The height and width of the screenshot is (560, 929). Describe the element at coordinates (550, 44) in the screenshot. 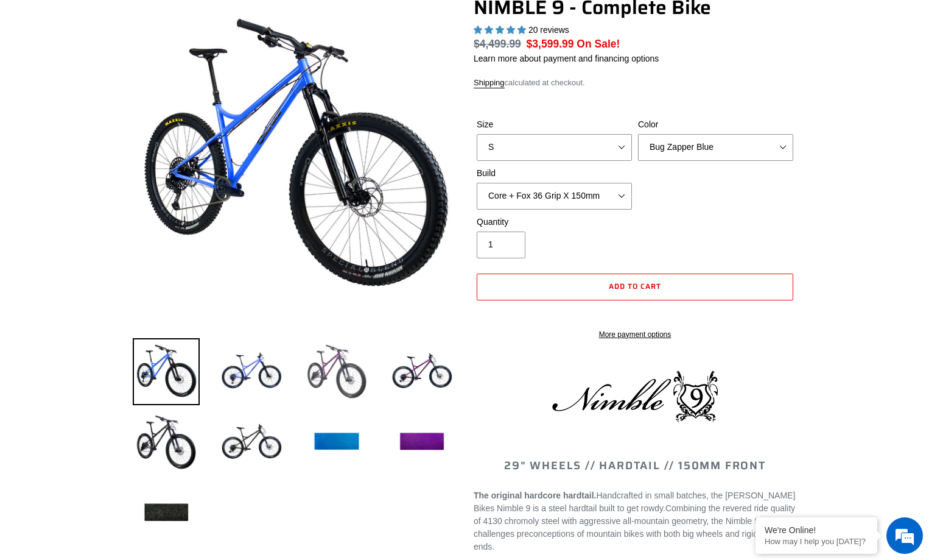

I see `span: $3,599.99` at that location.